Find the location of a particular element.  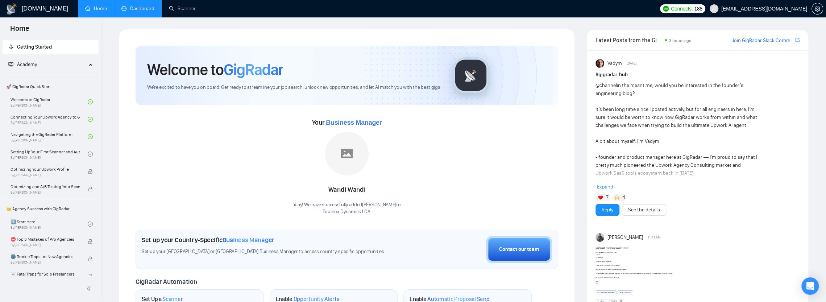

img: upwork-logo.png is located at coordinates (666, 9).